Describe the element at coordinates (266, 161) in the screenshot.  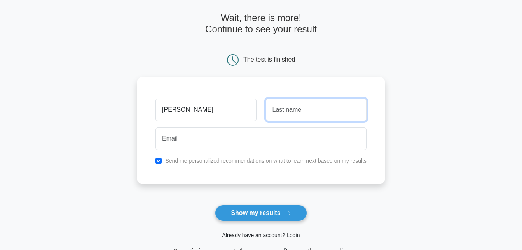
I see `label: Send me personalized recommendations on what to learn next based on my results` at that location.